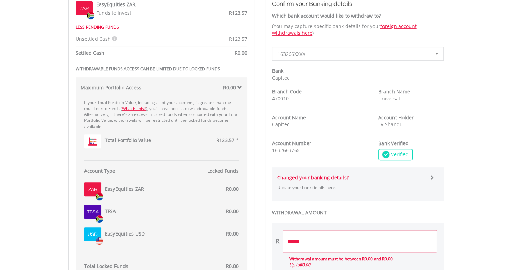  I want to click on label: Tfsa, so click(93, 212).